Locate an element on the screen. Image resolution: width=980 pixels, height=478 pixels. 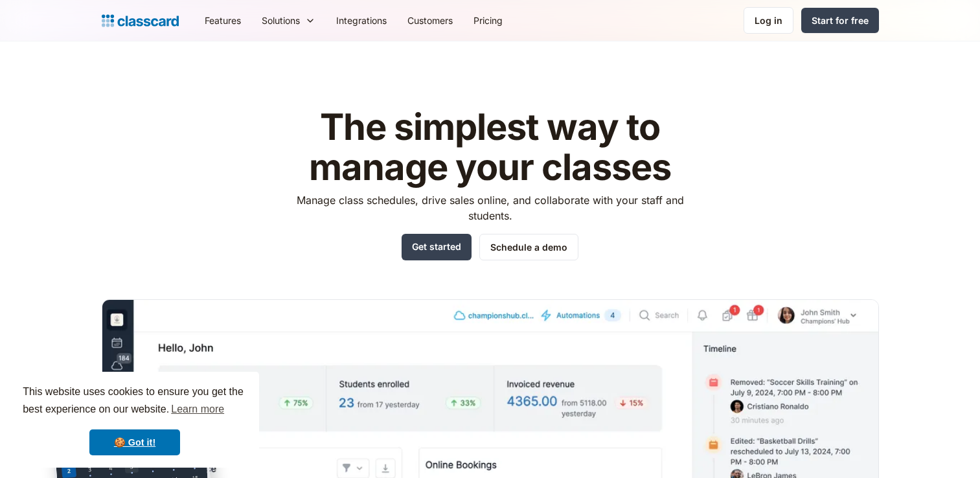
h1: The simplest way to manage your classes is located at coordinates (489, 147).